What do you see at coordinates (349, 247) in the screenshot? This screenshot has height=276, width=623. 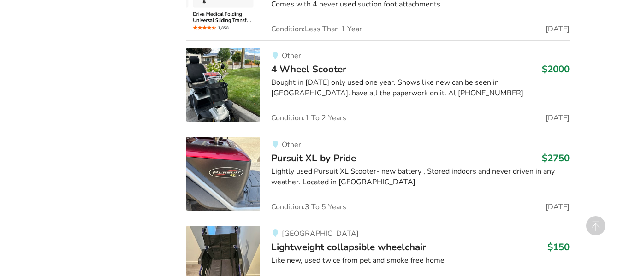 I see `span: Lightweight collapsible wheelchair` at bounding box center [349, 247].